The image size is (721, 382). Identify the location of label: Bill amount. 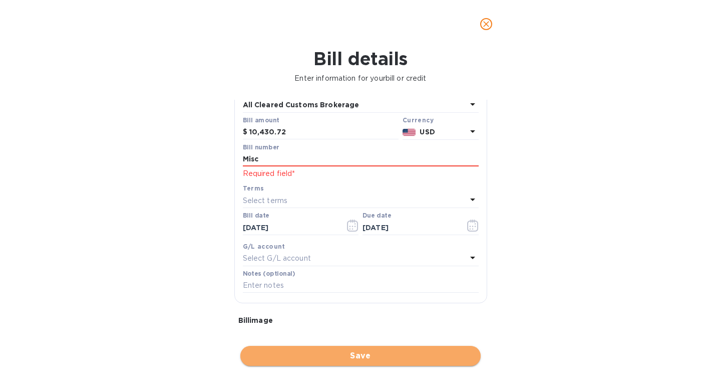
(261, 120).